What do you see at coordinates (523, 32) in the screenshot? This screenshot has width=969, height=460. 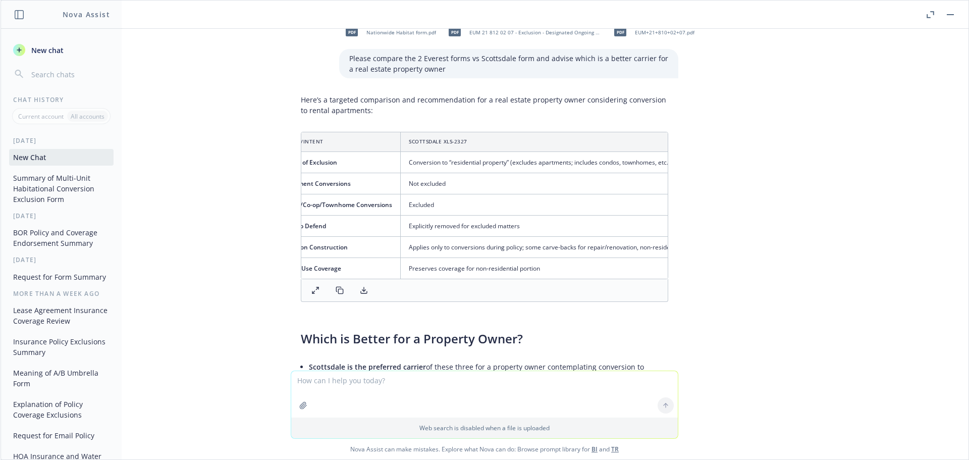 I see `div: pdfEUM 21 812 02 07 - Exclusion - Designated Ongoing Operations And-Or Completed Operations.pdf` at bounding box center [523, 32].